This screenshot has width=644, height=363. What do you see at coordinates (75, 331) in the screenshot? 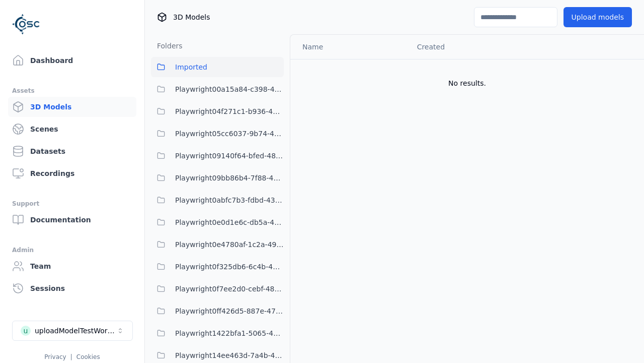
I see `div: uploadModelTestWorkspace` at bounding box center [75, 331].